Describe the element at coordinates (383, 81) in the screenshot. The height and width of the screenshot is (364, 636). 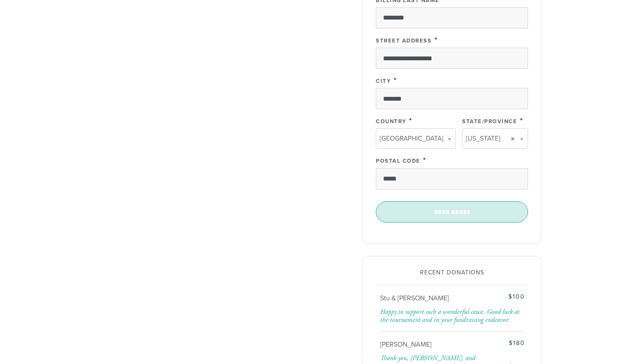
I see `label: City` at that location.